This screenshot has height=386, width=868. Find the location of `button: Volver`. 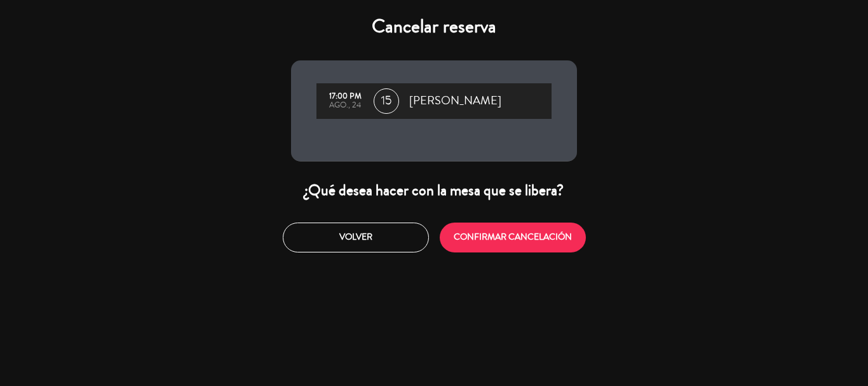

button: Volver is located at coordinates (356, 237).